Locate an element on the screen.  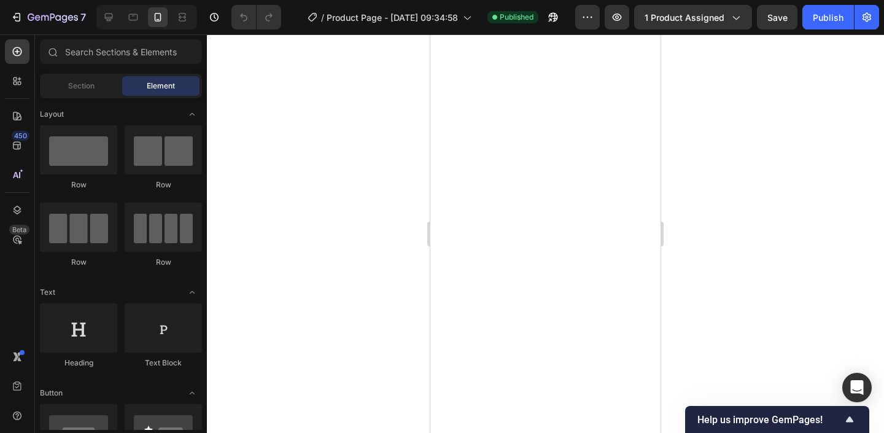
button: 7 is located at coordinates (48, 17).